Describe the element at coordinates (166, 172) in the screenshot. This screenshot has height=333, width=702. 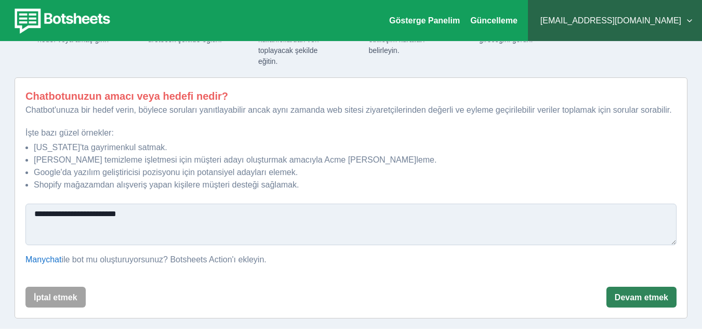
I see `font: Google'da yazılım geliştiricisi pozisyonu için potansiyel adayları elemek.` at that location.